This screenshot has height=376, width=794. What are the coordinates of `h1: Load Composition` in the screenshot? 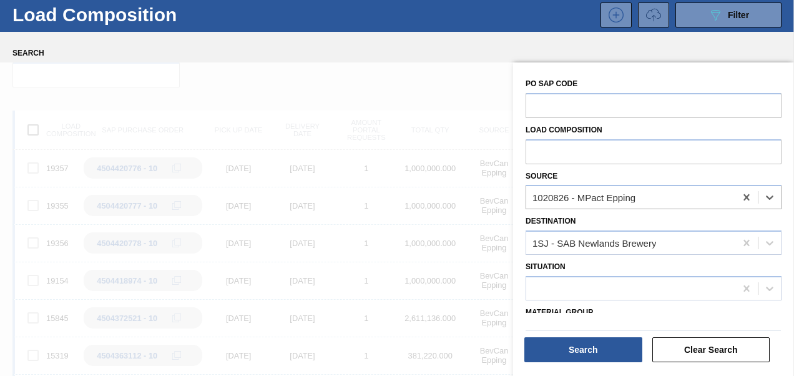 It's located at (107, 14).